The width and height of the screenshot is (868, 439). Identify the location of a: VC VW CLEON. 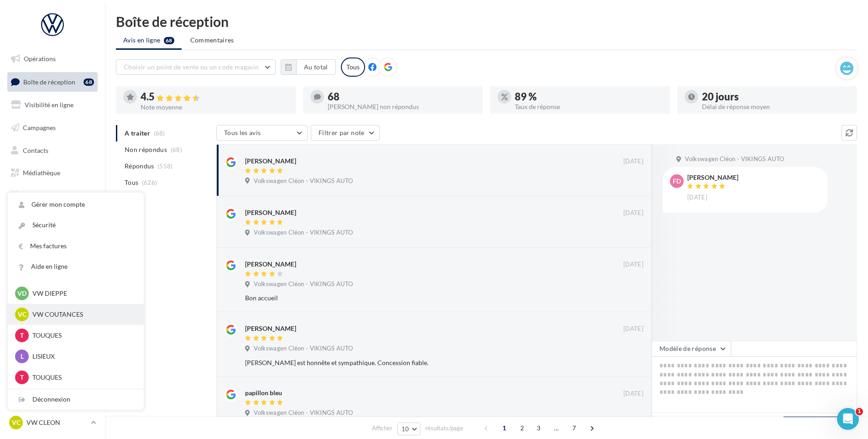
(53, 422).